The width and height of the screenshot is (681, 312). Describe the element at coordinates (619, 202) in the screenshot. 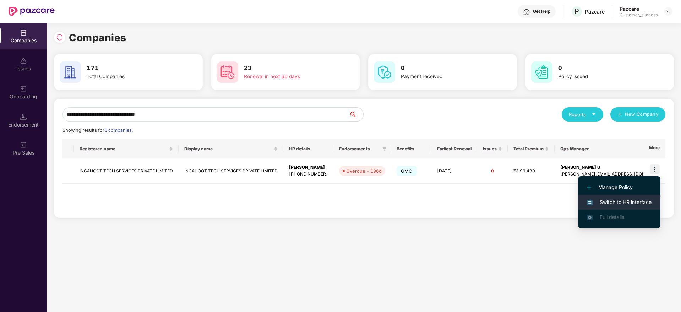

I see `span: Switch to HR interface` at that location.